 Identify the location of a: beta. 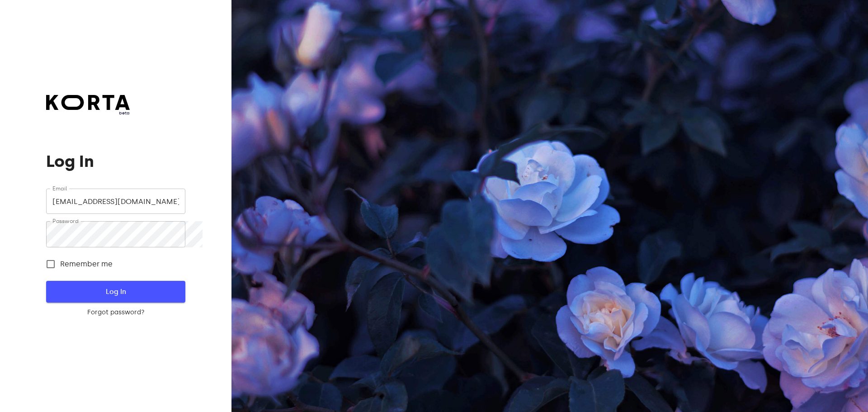
(88, 105).